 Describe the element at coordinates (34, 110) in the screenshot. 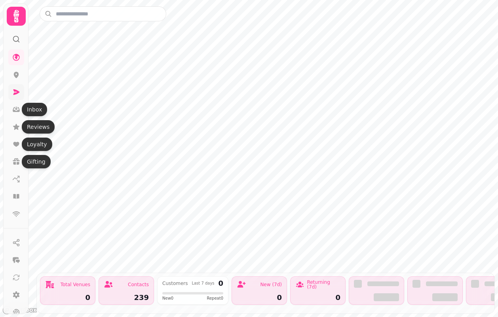

I see `div: Inbox` at that location.